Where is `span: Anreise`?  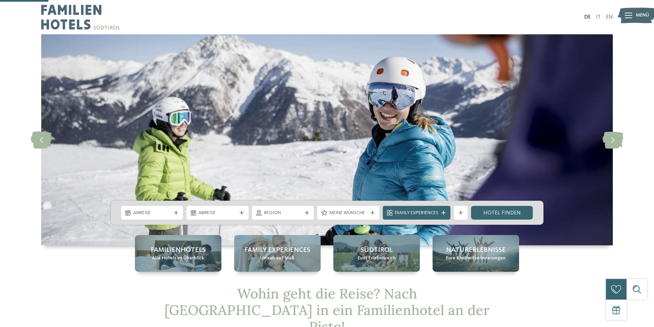
span: Anreise is located at coordinates (152, 213).